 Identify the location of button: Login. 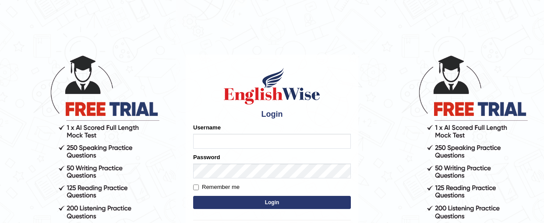
(272, 203).